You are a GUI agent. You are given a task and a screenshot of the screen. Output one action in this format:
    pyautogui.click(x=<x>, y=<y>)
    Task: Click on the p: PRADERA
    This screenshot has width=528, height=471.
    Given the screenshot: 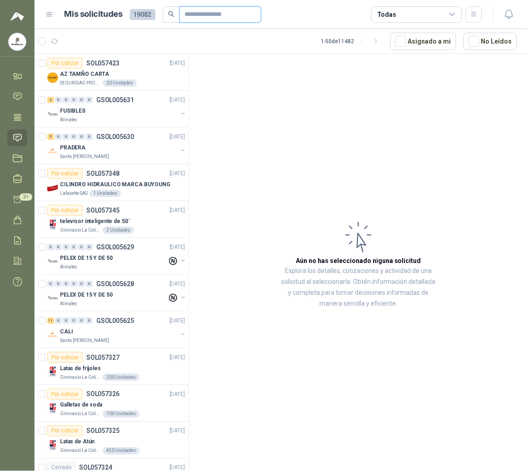 What is the action you would take?
    pyautogui.click(x=73, y=148)
    